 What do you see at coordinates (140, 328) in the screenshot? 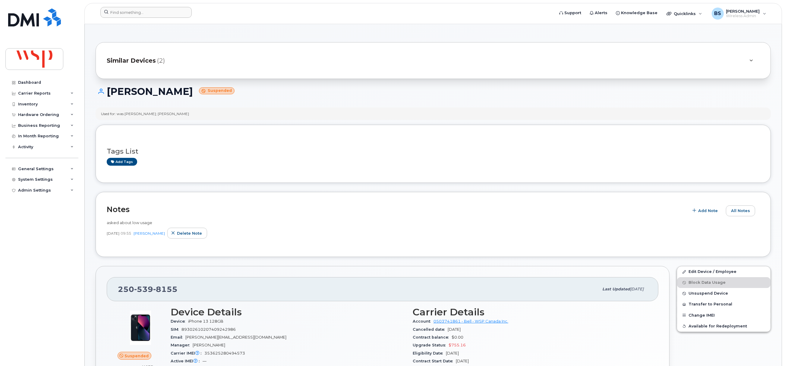
I see `img: image20231002-3703462-1ig824h.jpeg` at bounding box center [140, 328].